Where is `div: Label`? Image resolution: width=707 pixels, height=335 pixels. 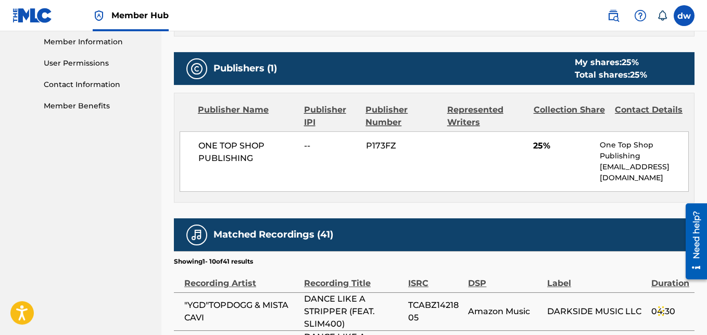
div: Label is located at coordinates (596, 277).